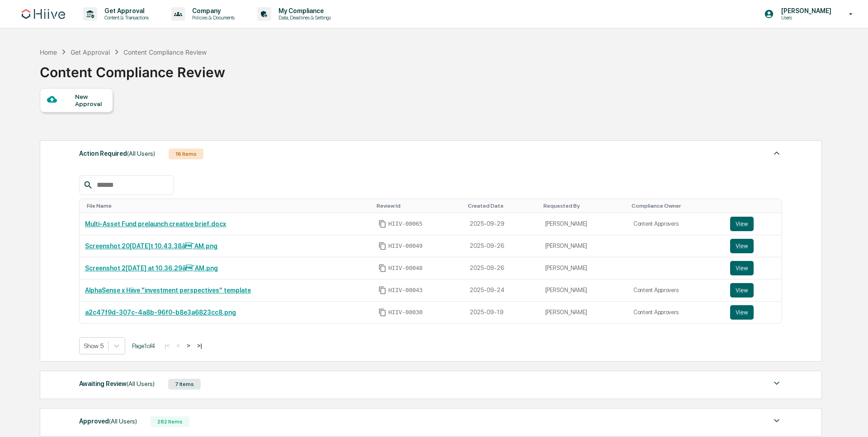  What do you see at coordinates (49, 52) in the screenshot?
I see `div: Home` at bounding box center [49, 52].